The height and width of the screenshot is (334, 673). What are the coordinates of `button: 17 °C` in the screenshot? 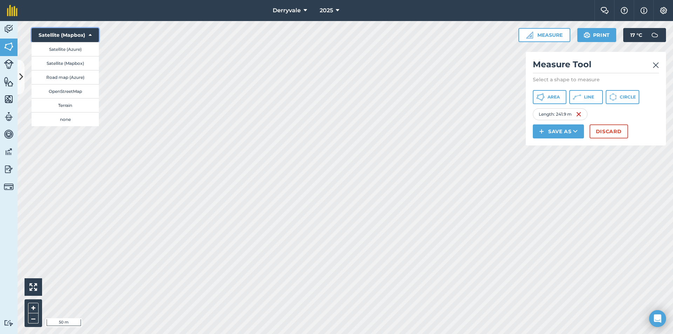 It's located at (645, 35).